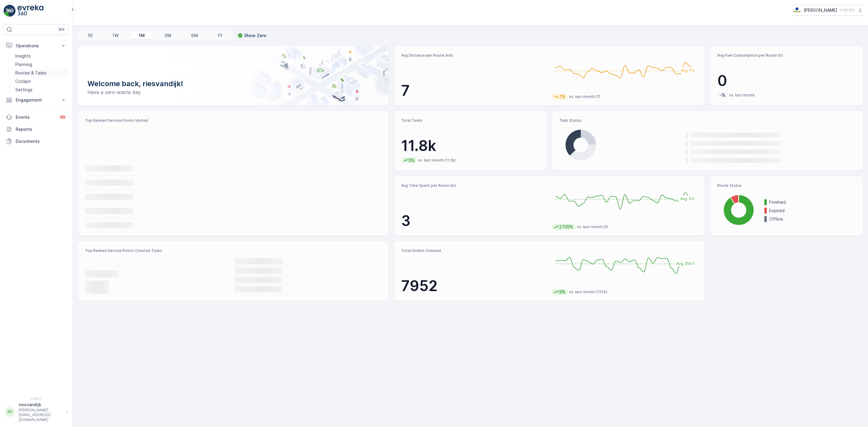 The height and width of the screenshot is (427, 868). I want to click on p: 5%, so click(412, 161).